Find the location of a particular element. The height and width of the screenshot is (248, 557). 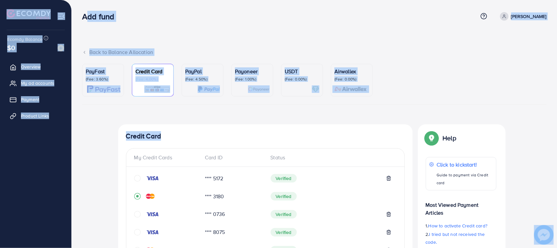

p: (Fee: 3.60%) is located at coordinates (103, 79).